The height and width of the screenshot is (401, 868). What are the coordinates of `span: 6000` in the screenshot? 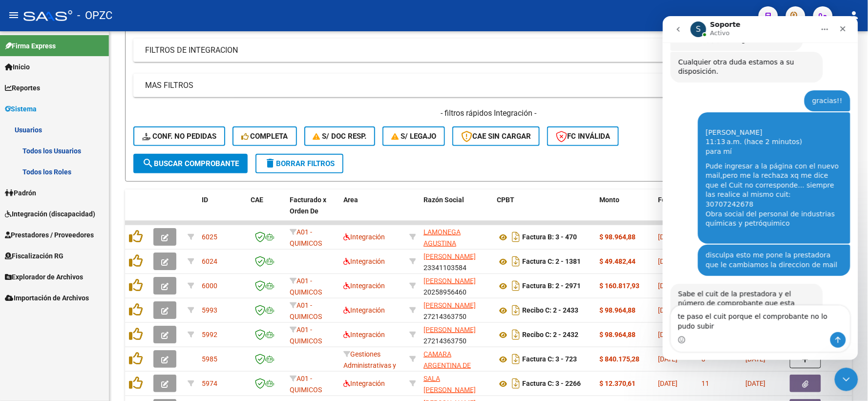 It's located at (210, 286).